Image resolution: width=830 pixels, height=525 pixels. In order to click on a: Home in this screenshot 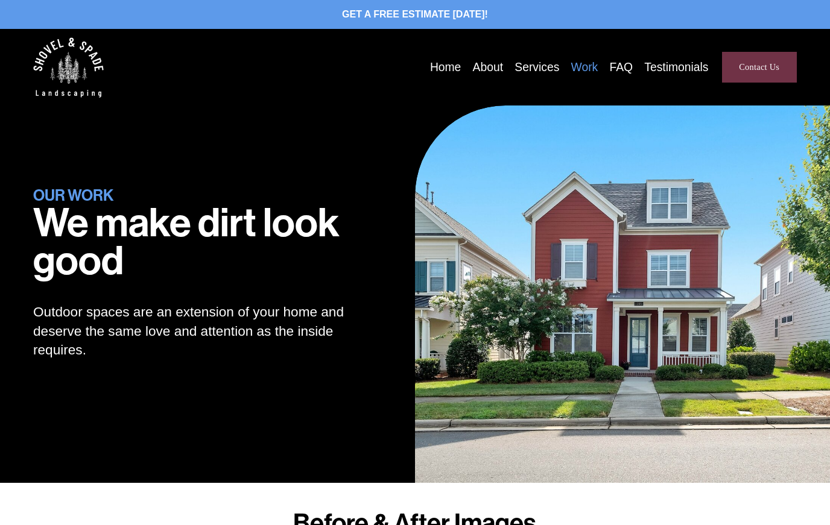, I will do `click(445, 67)`.